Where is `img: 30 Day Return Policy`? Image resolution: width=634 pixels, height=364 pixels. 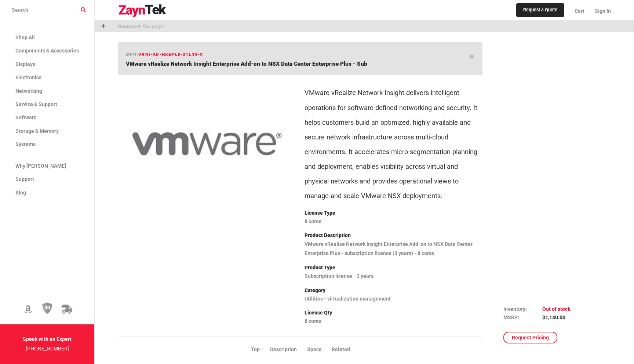 img: 30 Day Return Policy is located at coordinates (47, 308).